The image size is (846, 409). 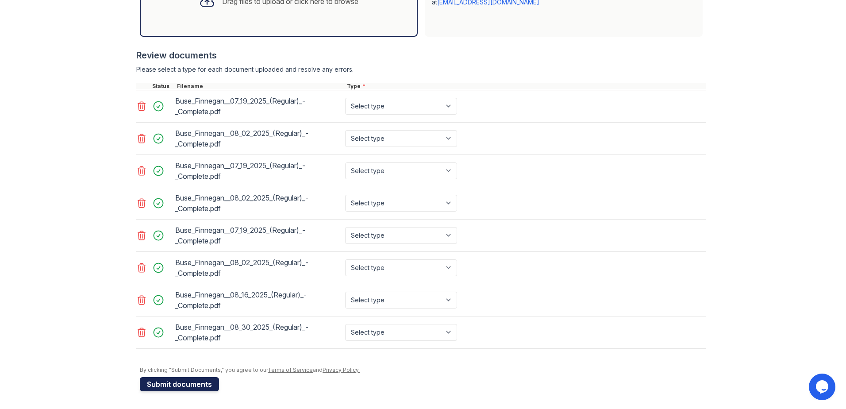 What do you see at coordinates (341, 370) in the screenshot?
I see `a: Privacy Policy.` at bounding box center [341, 370].